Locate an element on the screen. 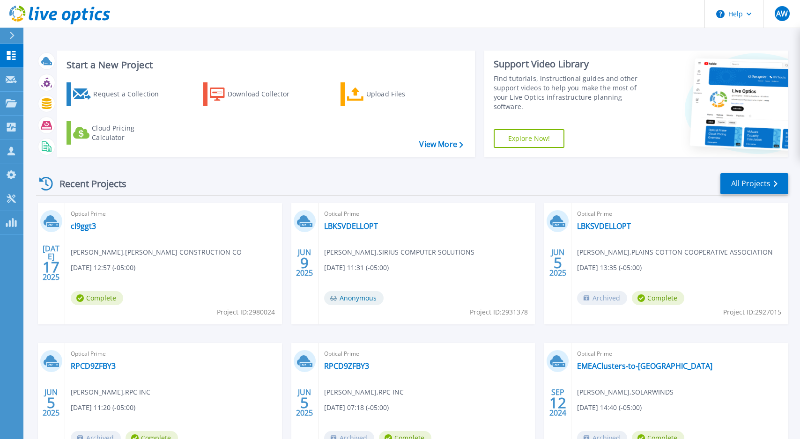  div: Find tutorials, instructional guides and other support videos to help you make the most of your L... is located at coordinates (570, 93).